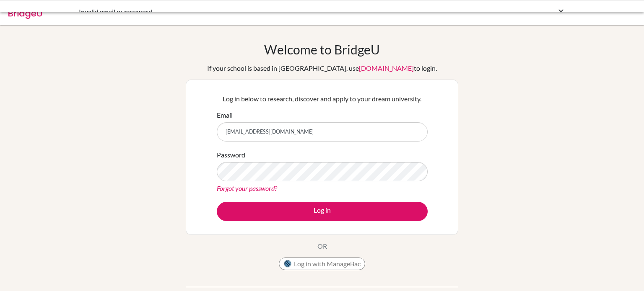 The height and width of the screenshot is (291, 644). Describe the element at coordinates (259, 12) in the screenshot. I see `div: Invalid email or password.` at that location.